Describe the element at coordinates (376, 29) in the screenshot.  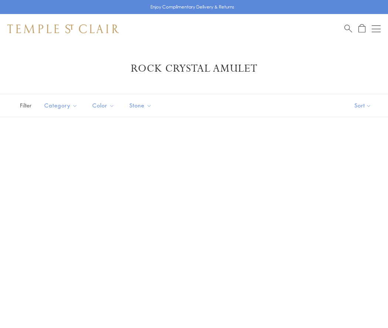
I see `button: Open navigation` at that location.